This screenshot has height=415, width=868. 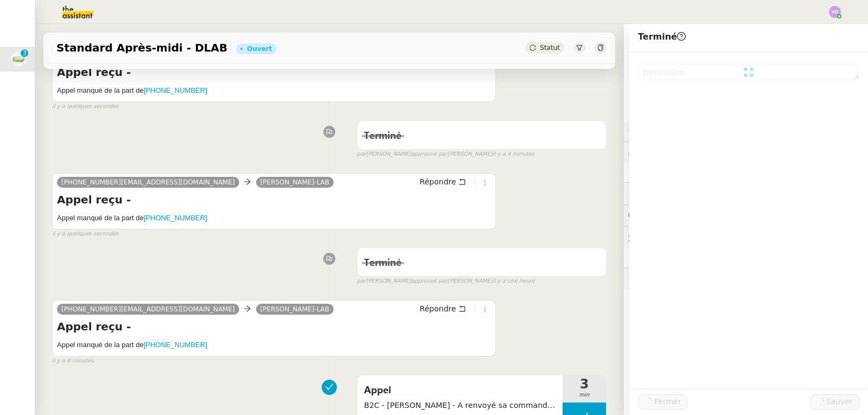 What do you see at coordinates (746, 153) in the screenshot?
I see `div: 🔐Données client` at bounding box center [746, 153].